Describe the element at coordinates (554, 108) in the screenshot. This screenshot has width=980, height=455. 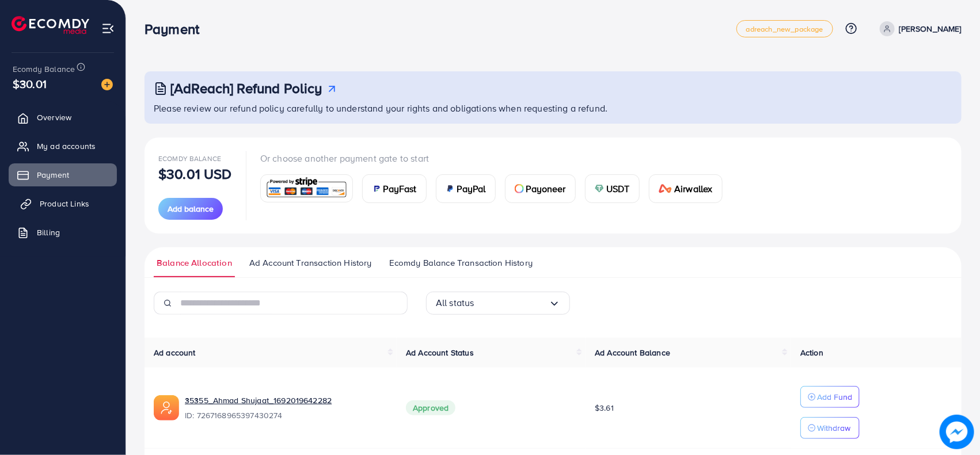
I see `p: Please review our refund policy carefully to understand your rights and obligations when requesti...` at that location.